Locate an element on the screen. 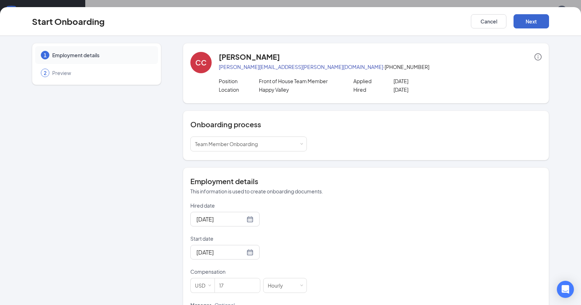 This screenshot has height=305, width=581. p: Location is located at coordinates (239, 90).